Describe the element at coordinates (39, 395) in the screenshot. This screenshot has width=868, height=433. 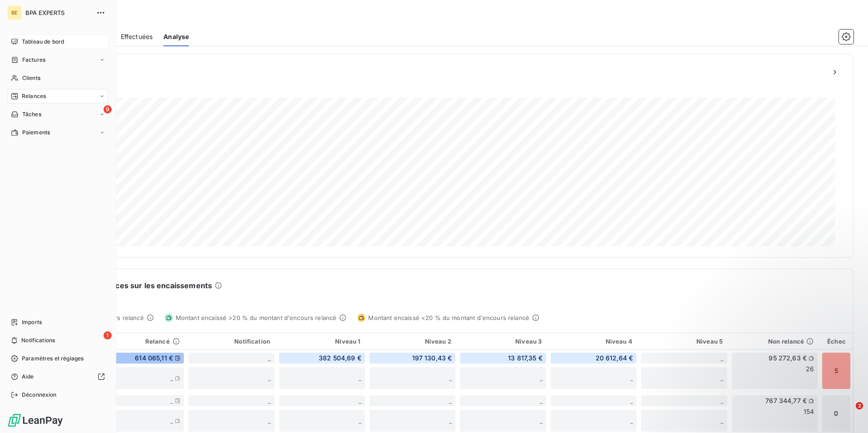
I see `span: Déconnexion` at that location.